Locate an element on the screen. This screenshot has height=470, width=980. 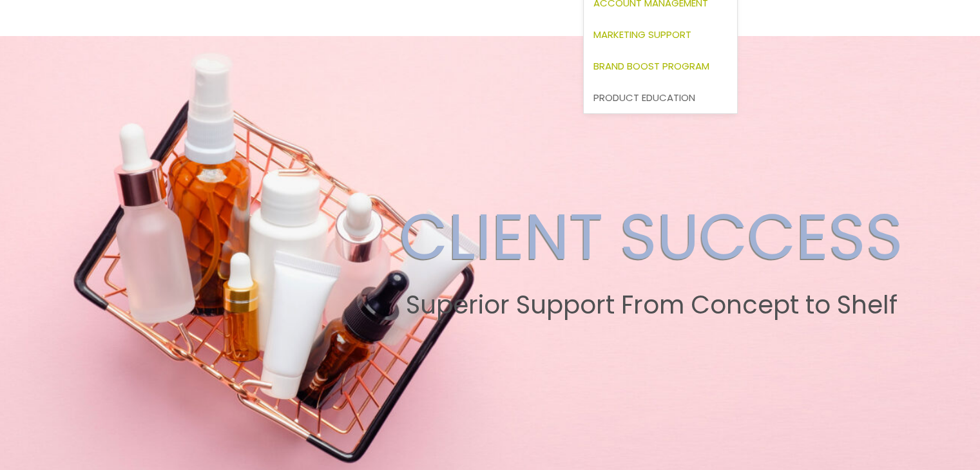
a: Brand Boost Program is located at coordinates (660, 66).